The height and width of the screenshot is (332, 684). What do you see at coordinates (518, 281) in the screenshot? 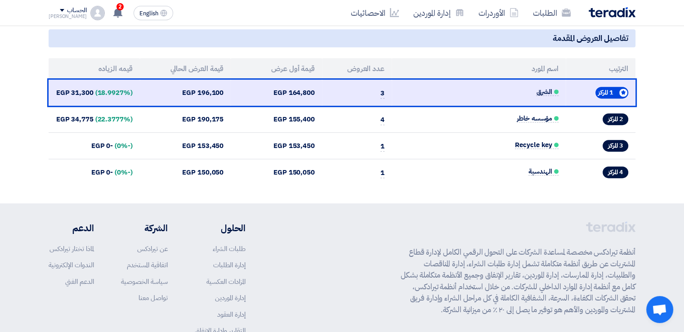
I see `p: أنظمة تيرادكس مخصصة لمساعدة الشركات على التحول الرقمي الكامل لإدارة قطاع المشتريات عن طريق أنظمة ...` at bounding box center [518, 281].